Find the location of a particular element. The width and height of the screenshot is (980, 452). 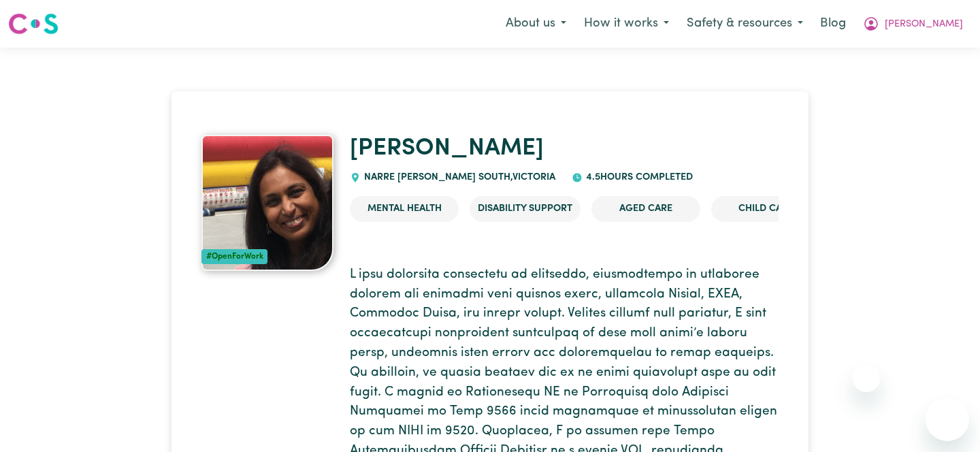

li: Aged Care is located at coordinates (646, 209).